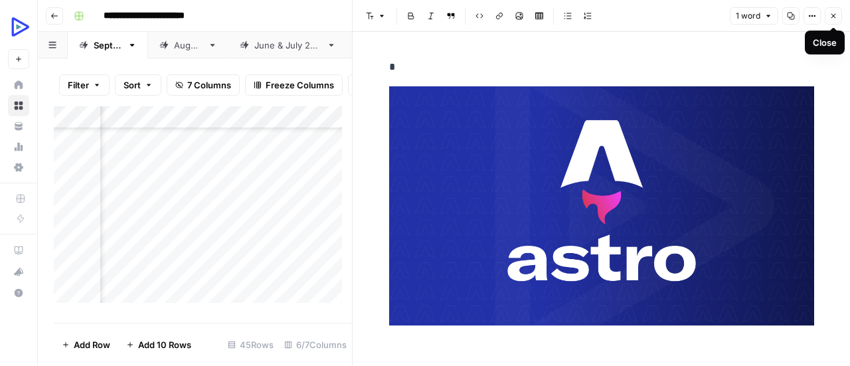 This screenshot has width=850, height=366. What do you see at coordinates (209, 85) in the screenshot?
I see `span: 7 Columns` at bounding box center [209, 85].